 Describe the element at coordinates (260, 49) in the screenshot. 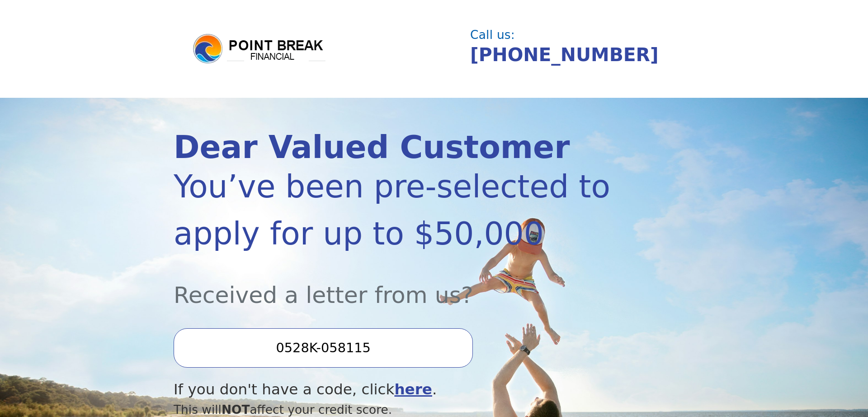

I see `img: logo.png` at that location.